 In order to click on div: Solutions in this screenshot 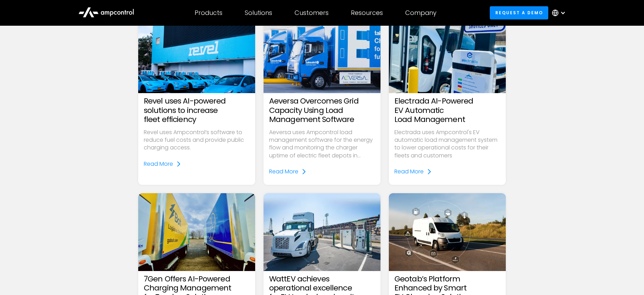, I will do `click(258, 13)`.